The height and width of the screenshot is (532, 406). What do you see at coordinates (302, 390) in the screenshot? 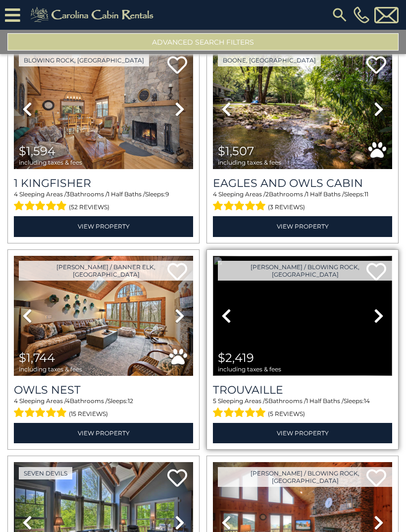
I see `a: Trouvaille` at bounding box center [302, 390].